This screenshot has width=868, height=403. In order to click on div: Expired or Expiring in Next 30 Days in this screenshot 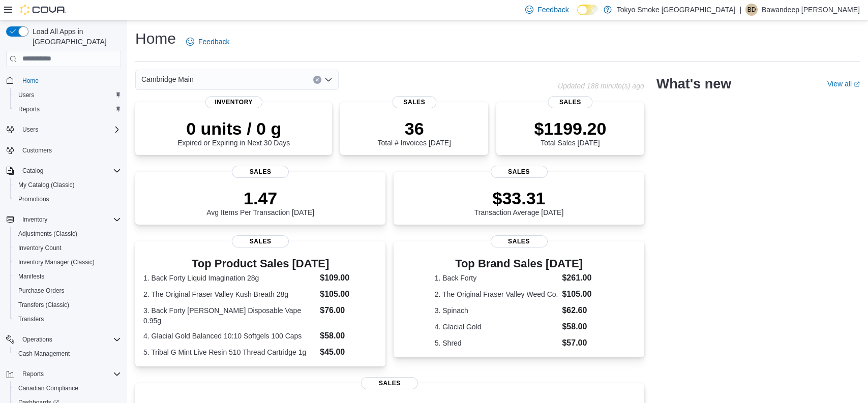, I will do `click(234, 132)`.